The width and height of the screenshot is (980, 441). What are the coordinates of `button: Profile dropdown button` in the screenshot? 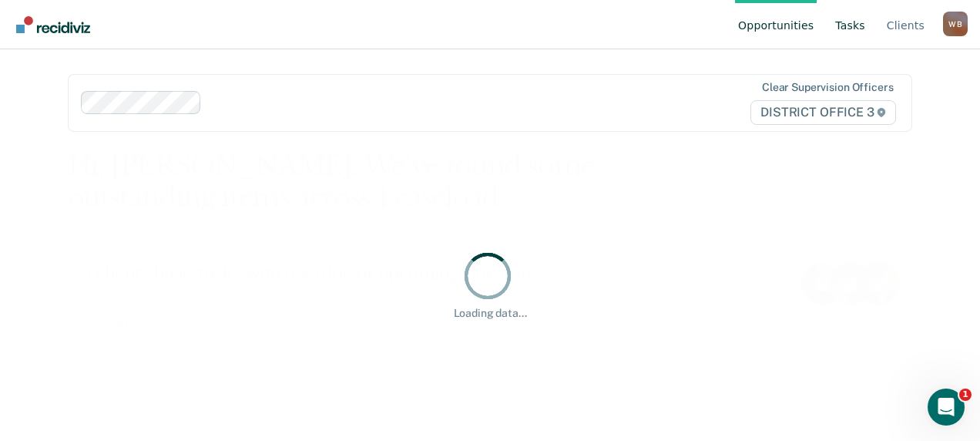 It's located at (956, 24).